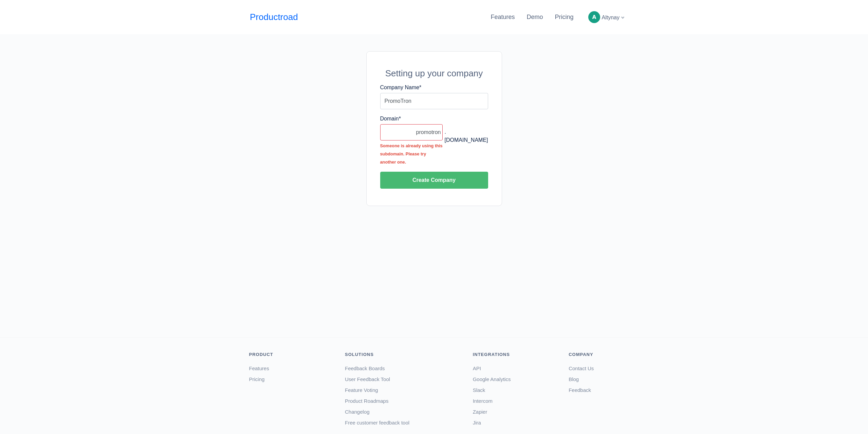  I want to click on a: Intercom, so click(483, 400).